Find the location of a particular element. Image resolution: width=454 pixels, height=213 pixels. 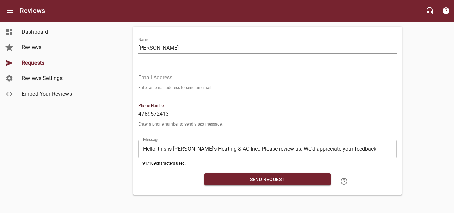

span: Requests is located at coordinates (47, 63).